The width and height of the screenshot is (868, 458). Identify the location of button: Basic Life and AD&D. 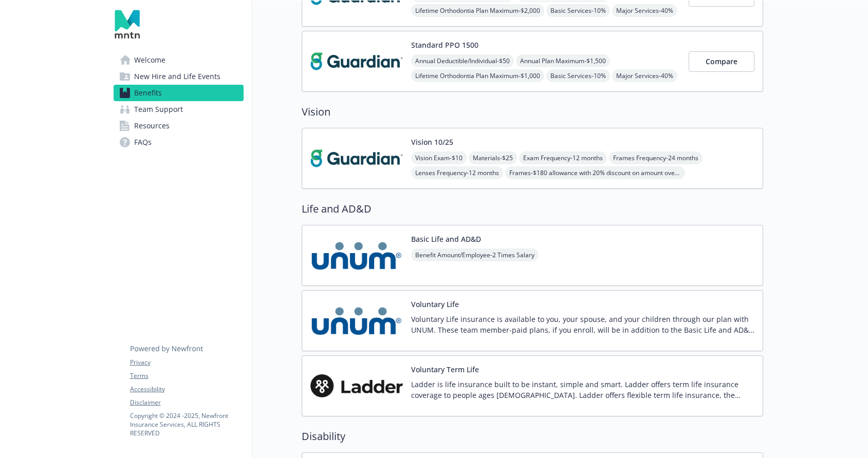
(446, 239).